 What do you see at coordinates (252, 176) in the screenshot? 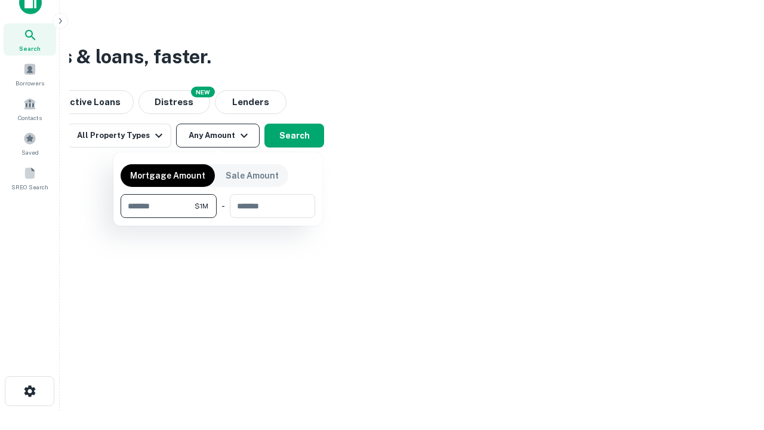
I see `p: Sale Amount` at bounding box center [252, 176].